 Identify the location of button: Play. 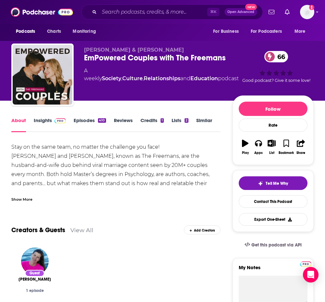
(245, 147).